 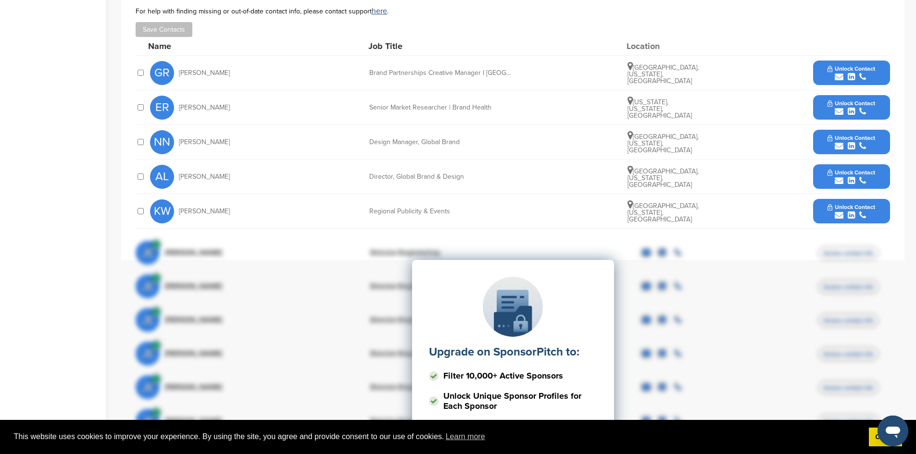 What do you see at coordinates (513, 376) in the screenshot?
I see `li: Filter 10,000+ Active Sponsors` at bounding box center [513, 376].